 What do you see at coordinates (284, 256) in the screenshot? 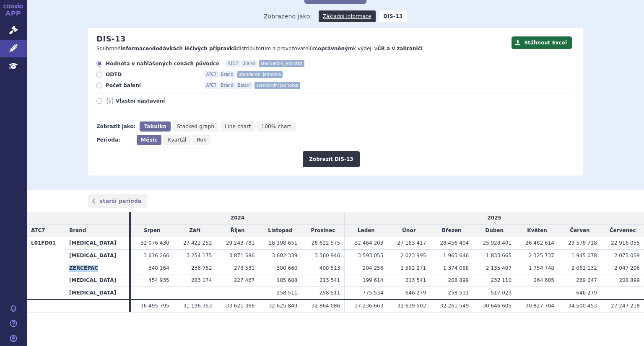
I see `span: 3 602 339` at bounding box center [284, 256].